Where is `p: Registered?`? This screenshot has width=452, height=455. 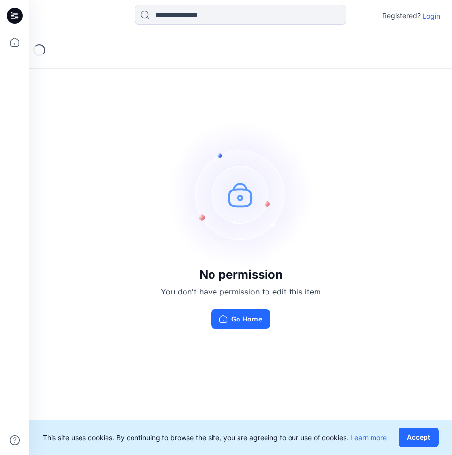 p: Registered? is located at coordinates (402, 16).